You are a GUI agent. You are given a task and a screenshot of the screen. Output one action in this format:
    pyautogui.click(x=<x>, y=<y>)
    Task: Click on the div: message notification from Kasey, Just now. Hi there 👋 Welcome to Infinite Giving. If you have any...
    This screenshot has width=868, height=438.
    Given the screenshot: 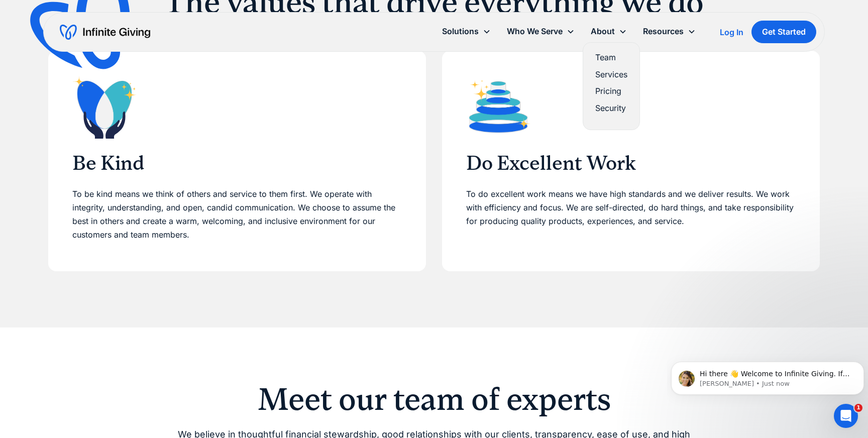 What is the action you would take?
    pyautogui.click(x=101, y=38)
    